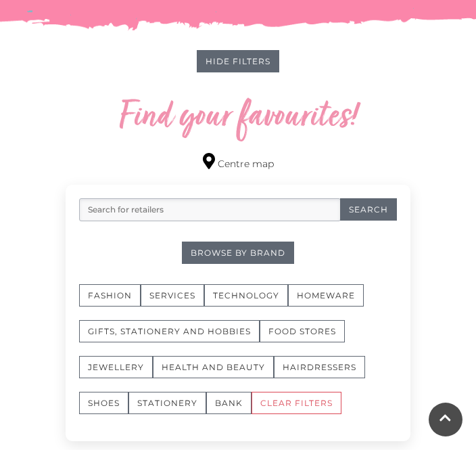 This screenshot has height=450, width=476. Describe the element at coordinates (238, 61) in the screenshot. I see `button: HIDE FILTERS` at that location.